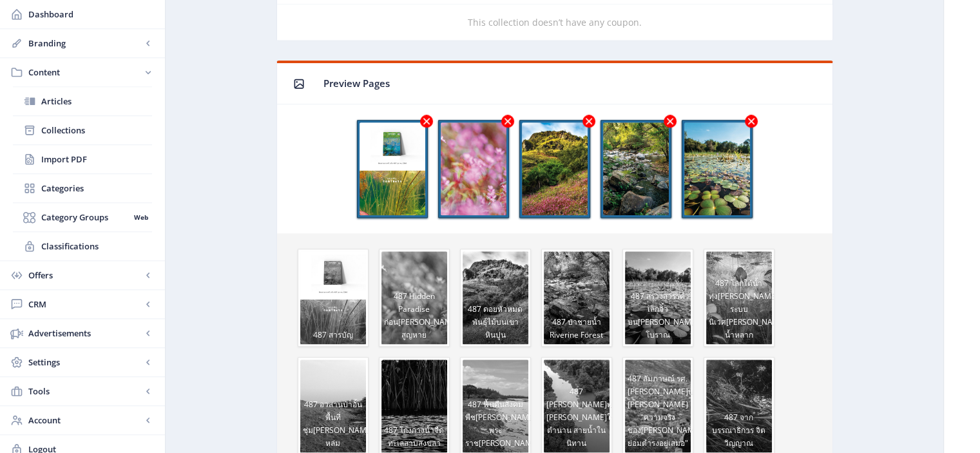 The image size is (980, 453). Describe the element at coordinates (91, 14) in the screenshot. I see `span: Dashboard` at that location.